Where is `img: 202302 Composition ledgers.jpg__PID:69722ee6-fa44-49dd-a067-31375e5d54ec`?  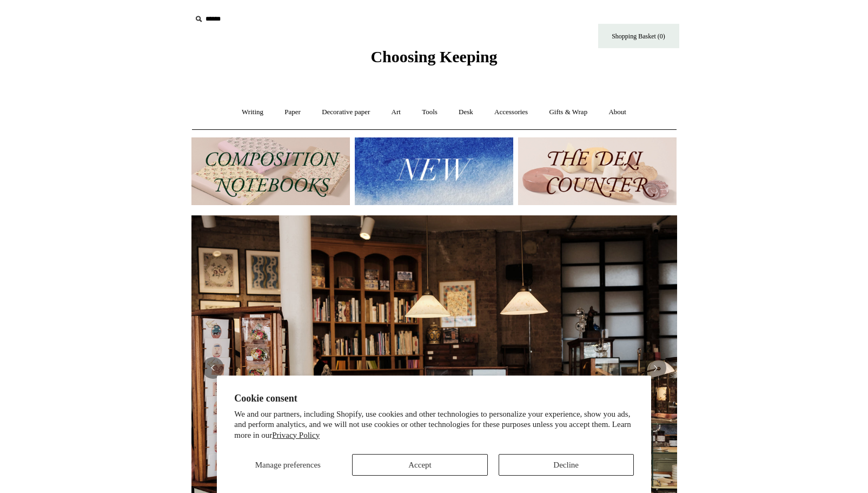
img: 202302 Composition ledgers.jpg__PID:69722ee6-fa44-49dd-a067-31375e5d54ec is located at coordinates (271, 171).